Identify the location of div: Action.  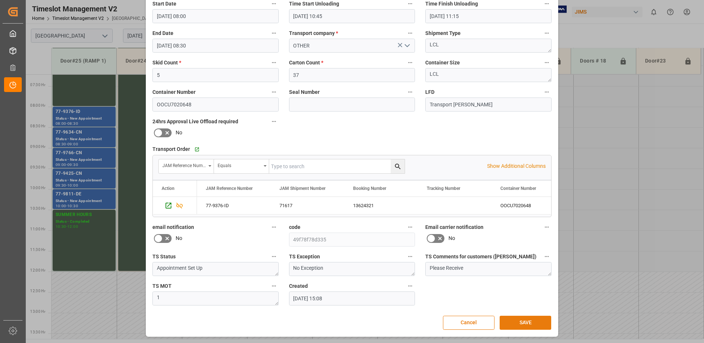
(168, 188).